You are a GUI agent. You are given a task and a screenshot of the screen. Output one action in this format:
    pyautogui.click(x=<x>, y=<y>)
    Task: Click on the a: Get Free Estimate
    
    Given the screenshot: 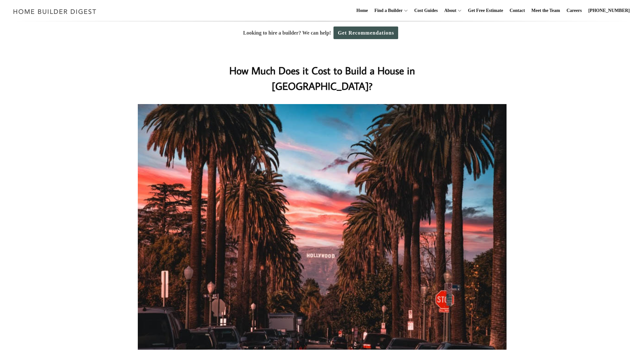 What is the action you would take?
    pyautogui.click(x=486, y=10)
    